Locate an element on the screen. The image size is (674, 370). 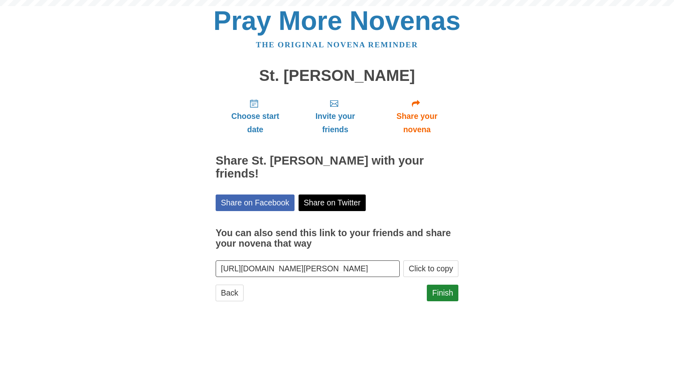
span: Choose start date is located at coordinates (255, 123).